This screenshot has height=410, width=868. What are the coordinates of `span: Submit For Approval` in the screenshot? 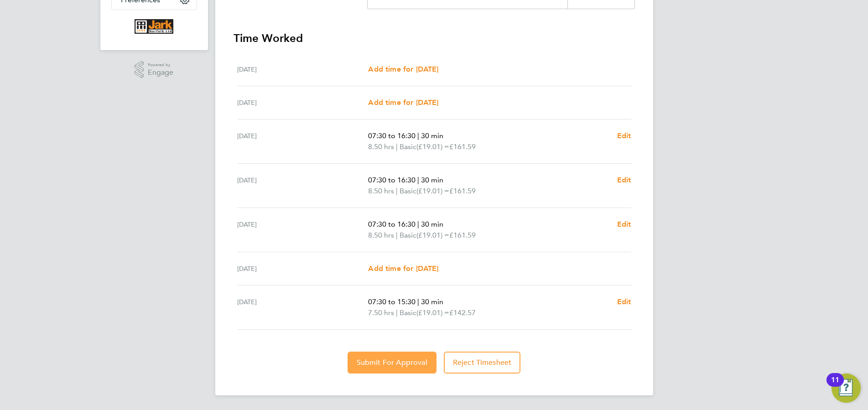 It's located at (392, 363).